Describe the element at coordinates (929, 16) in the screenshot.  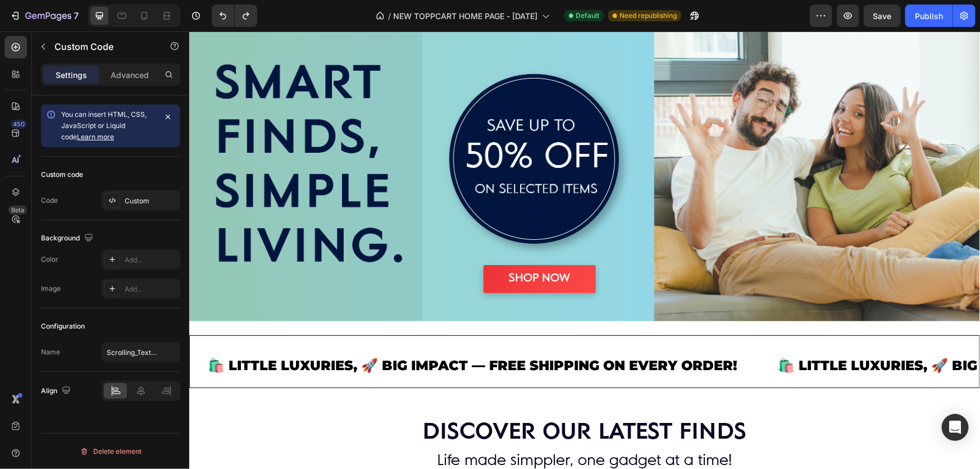
I see `button: Publish` at that location.